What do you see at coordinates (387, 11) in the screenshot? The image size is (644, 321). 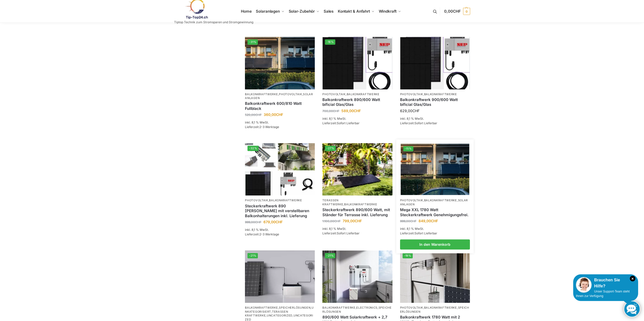 I see `span: Windkraft` at bounding box center [387, 11].